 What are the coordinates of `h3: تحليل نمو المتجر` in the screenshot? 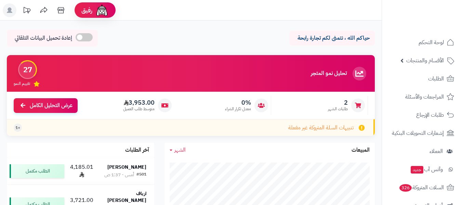 It's located at (329, 74).